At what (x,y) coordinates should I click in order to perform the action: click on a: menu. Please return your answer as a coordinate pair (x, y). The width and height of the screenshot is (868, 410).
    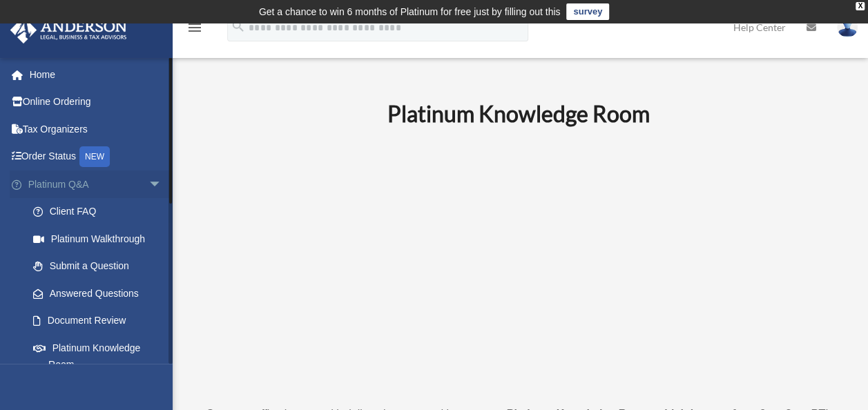
    Looking at the image, I should click on (195, 29).